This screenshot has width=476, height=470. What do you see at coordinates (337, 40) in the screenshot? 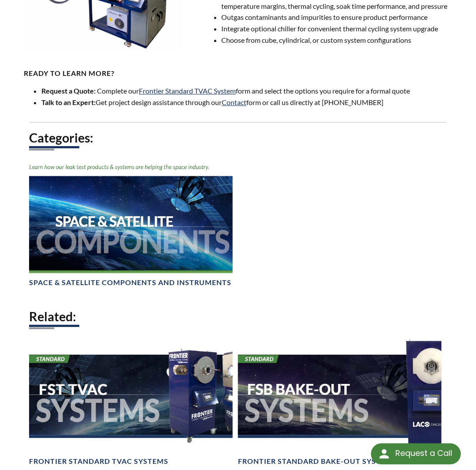
I see `li: Choose from cube, cylindrical, or custom system configurations` at bounding box center [337, 40].